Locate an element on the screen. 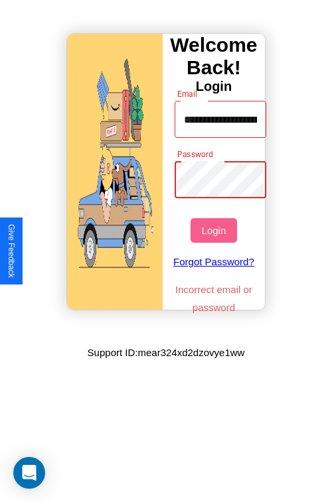 The image size is (332, 502). label: Password is located at coordinates (194, 154).